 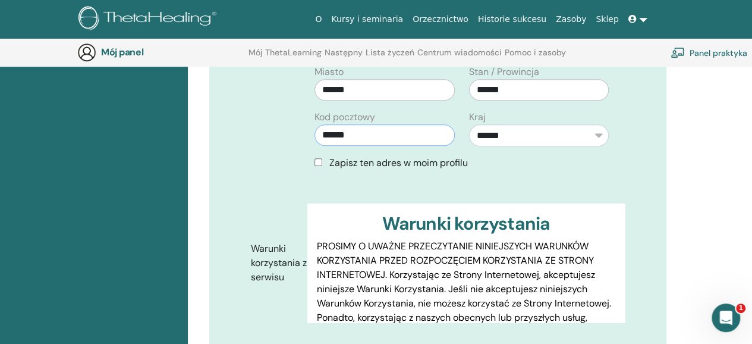 I want to click on font: Lista życzeń, so click(x=390, y=52).